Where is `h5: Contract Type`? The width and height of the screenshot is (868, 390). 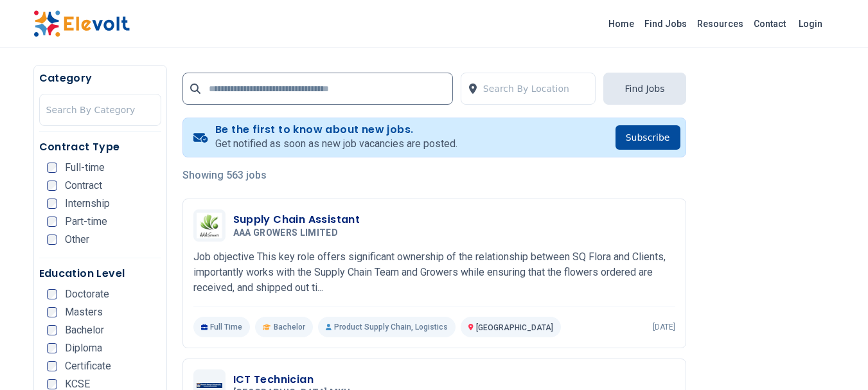
h5: Contract Type is located at coordinates (100, 147).